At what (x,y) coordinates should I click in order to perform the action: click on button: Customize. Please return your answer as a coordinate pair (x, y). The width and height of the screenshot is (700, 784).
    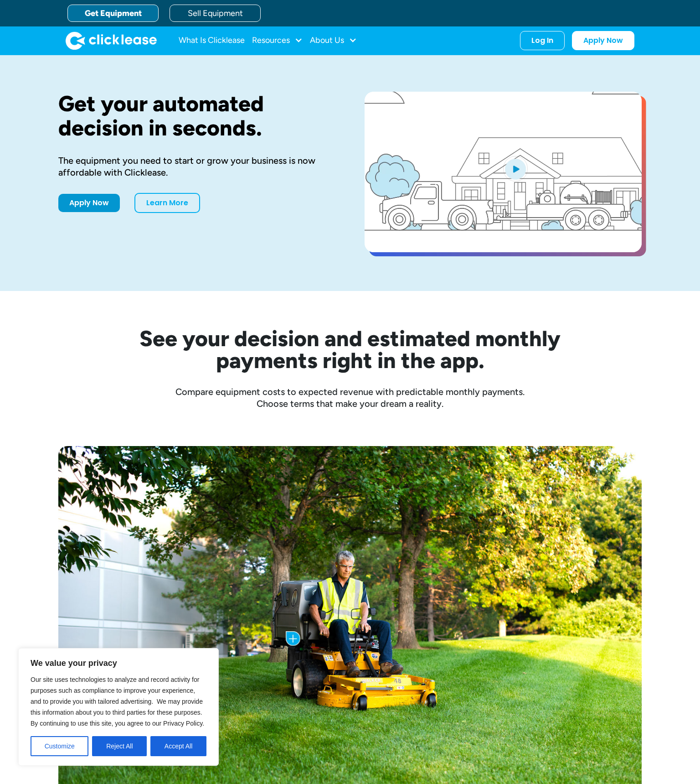
    Looking at the image, I should click on (59, 745).